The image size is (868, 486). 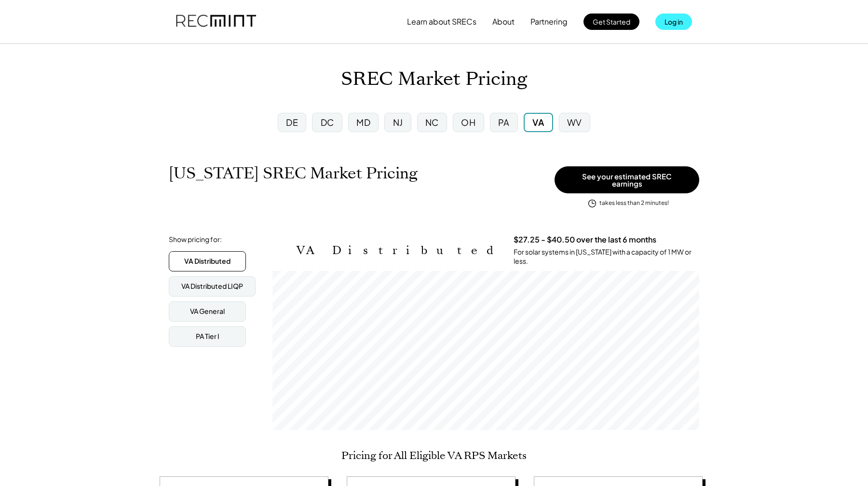 I want to click on img: recmint-logotype%403x.png, so click(x=216, y=22).